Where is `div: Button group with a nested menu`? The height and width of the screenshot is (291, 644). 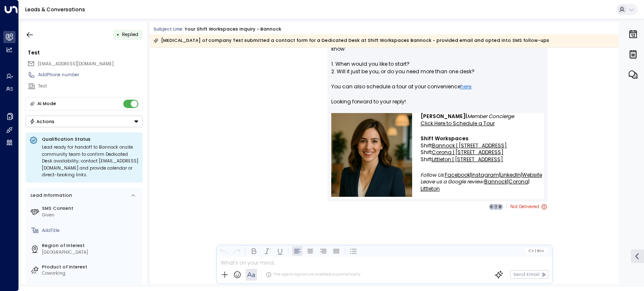
div: Button group with a nested menu is located at coordinates (84, 121).